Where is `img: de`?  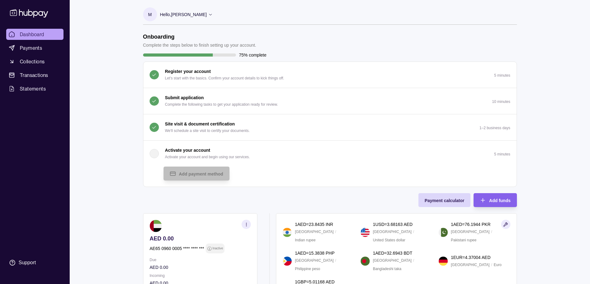
img: de is located at coordinates (443, 262).